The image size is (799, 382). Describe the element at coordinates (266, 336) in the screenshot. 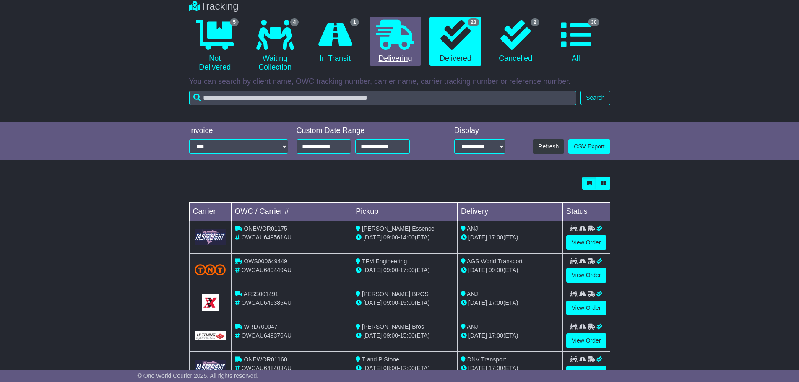

I see `span: OWCAU649376AU` at that location.